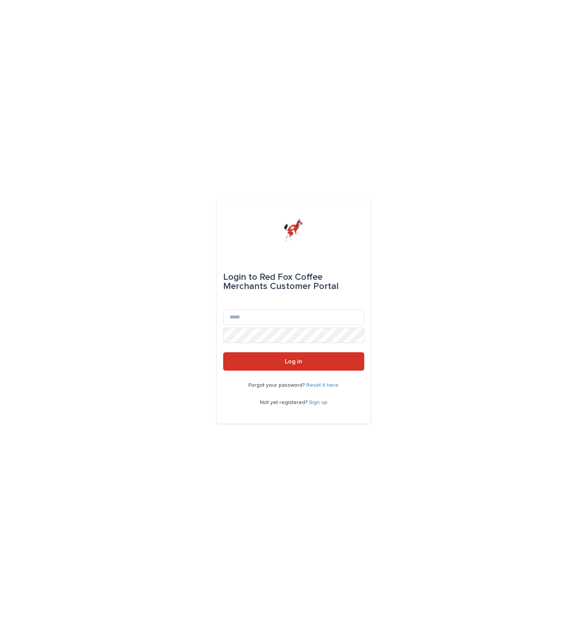 The height and width of the screenshot is (624, 587). I want to click on div: Red Fox Coffee Merchants Customer Portal, so click(294, 282).